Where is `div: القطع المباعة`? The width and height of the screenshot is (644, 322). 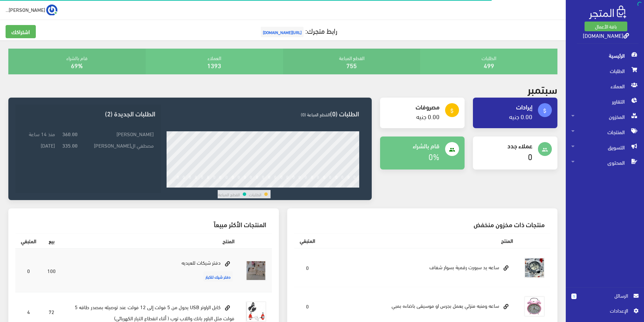
div: القطع المباعة is located at coordinates (351, 62).